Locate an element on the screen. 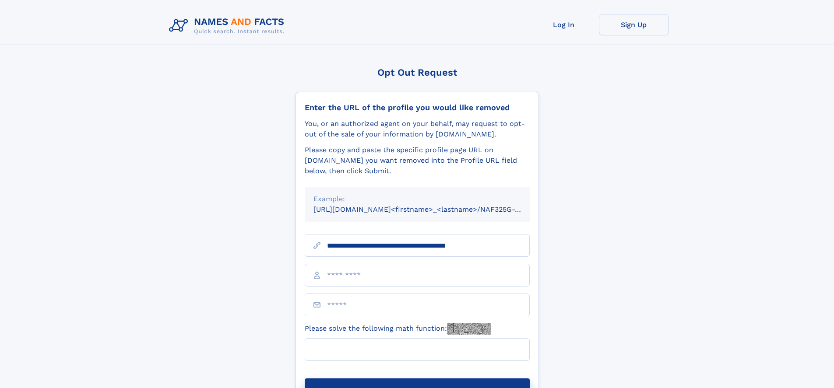 Image resolution: width=834 pixels, height=388 pixels. a: Log In is located at coordinates (564, 25).